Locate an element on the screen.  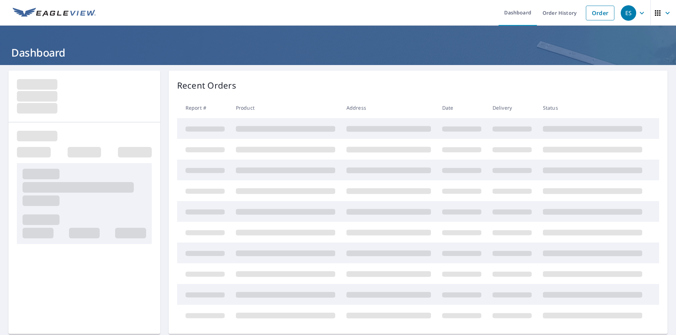
th: Address is located at coordinates (389, 108).